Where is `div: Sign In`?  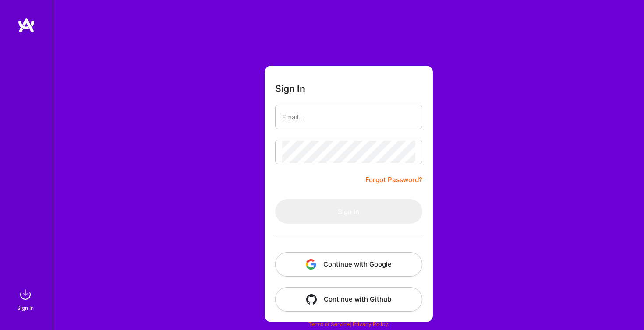 div: Sign In is located at coordinates (25, 308).